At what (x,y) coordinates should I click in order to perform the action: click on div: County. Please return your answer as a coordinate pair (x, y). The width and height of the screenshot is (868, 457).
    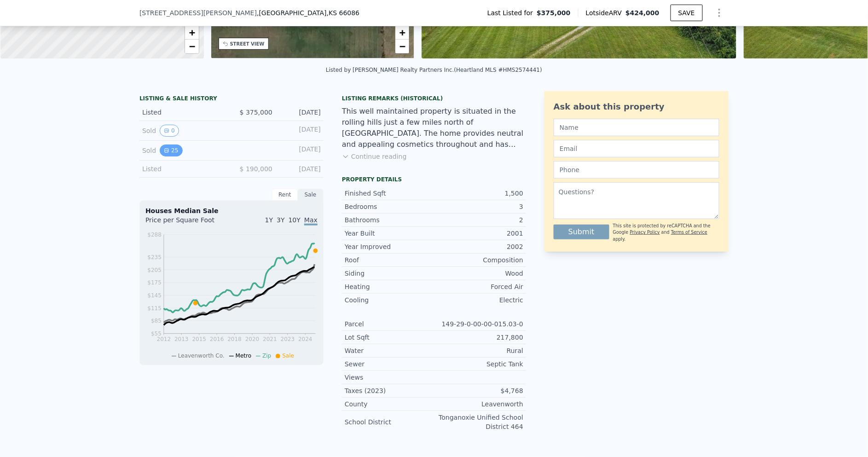
    Looking at the image, I should click on (389, 404).